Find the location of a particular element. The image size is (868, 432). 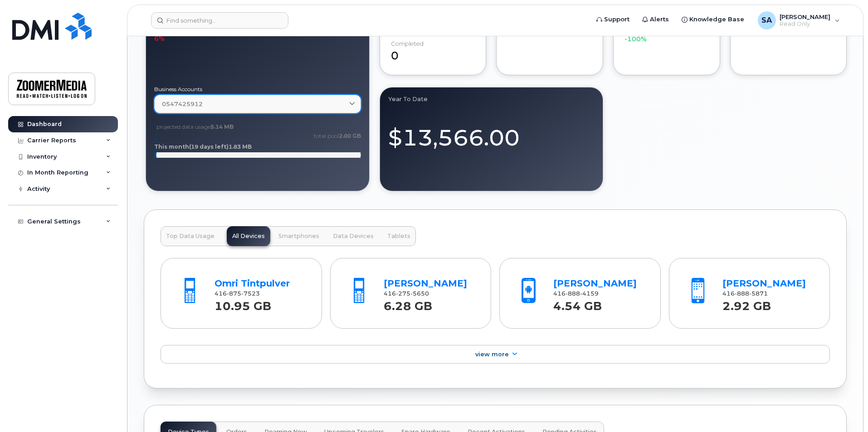

button: Smartphones is located at coordinates (299, 236).